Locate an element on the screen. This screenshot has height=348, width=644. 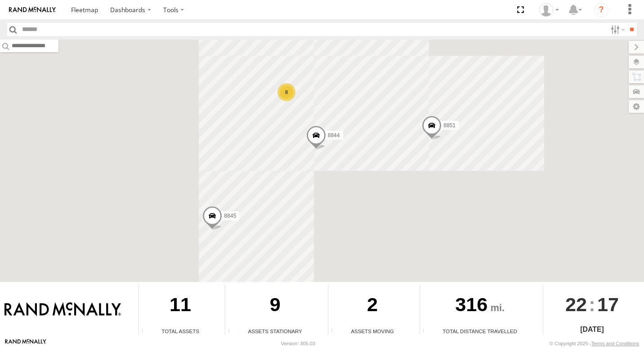
div: 316 is located at coordinates (480, 306).